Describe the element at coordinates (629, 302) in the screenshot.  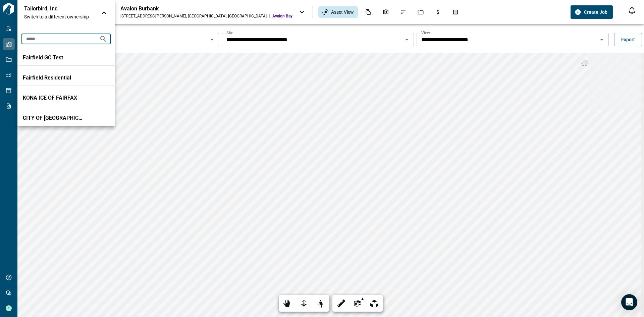
I see `div: Open Intercom Messenger` at that location.